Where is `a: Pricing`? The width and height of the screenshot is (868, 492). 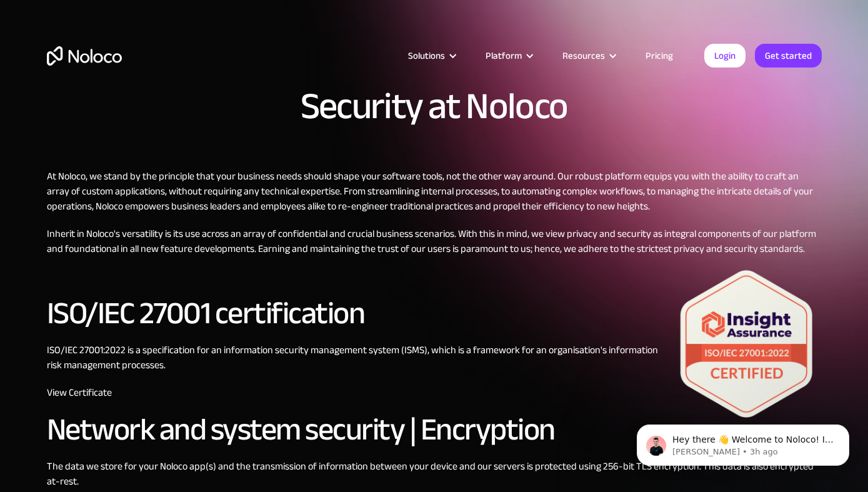
a: Pricing is located at coordinates (660, 55).